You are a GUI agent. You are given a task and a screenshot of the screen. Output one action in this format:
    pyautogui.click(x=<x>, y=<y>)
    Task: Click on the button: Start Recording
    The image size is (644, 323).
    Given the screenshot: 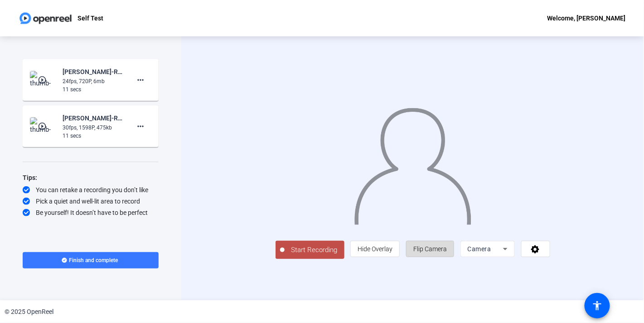 What is the action you would take?
    pyautogui.click(x=310, y=249)
    